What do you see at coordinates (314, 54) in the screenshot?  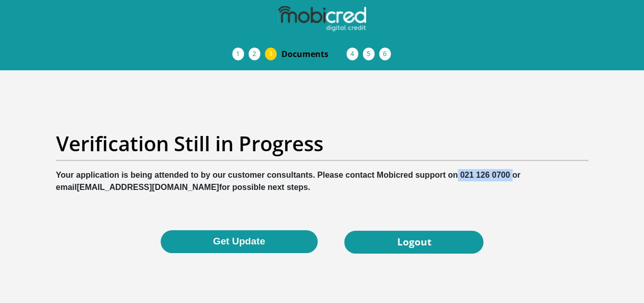 I see `span: Documents` at bounding box center [314, 54].